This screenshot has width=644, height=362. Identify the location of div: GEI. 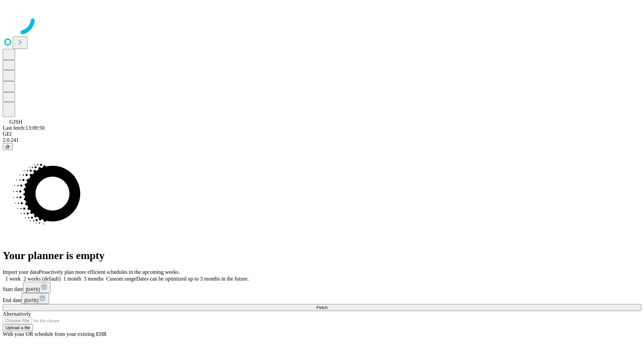
(322, 134).